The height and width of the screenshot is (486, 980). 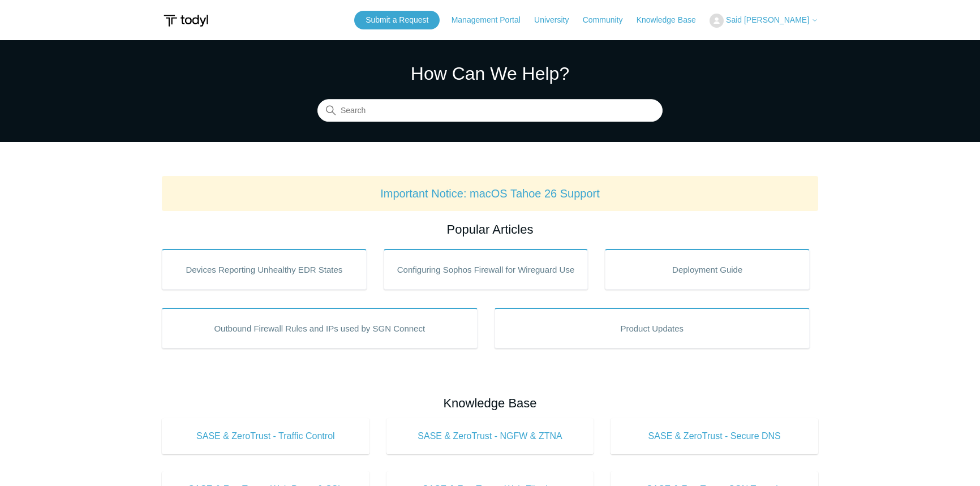 I want to click on a: Knowledge Base, so click(x=672, y=19).